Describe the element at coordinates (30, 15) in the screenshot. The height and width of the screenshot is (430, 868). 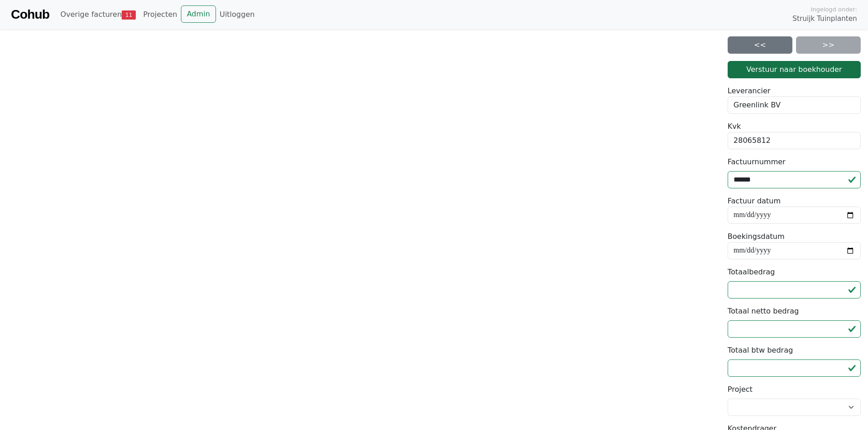
I see `a: Cohub` at that location.